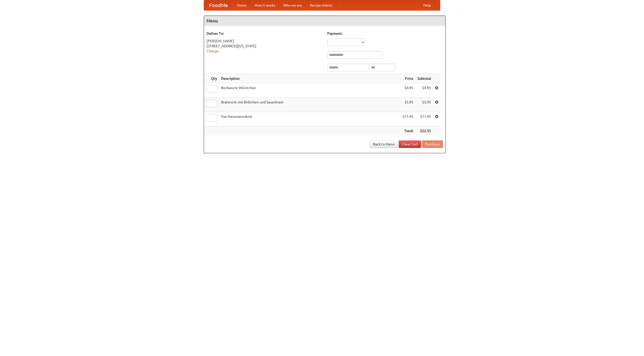 The image size is (644, 356). What do you see at coordinates (408, 131) in the screenshot?
I see `th: Total:` at bounding box center [408, 131].